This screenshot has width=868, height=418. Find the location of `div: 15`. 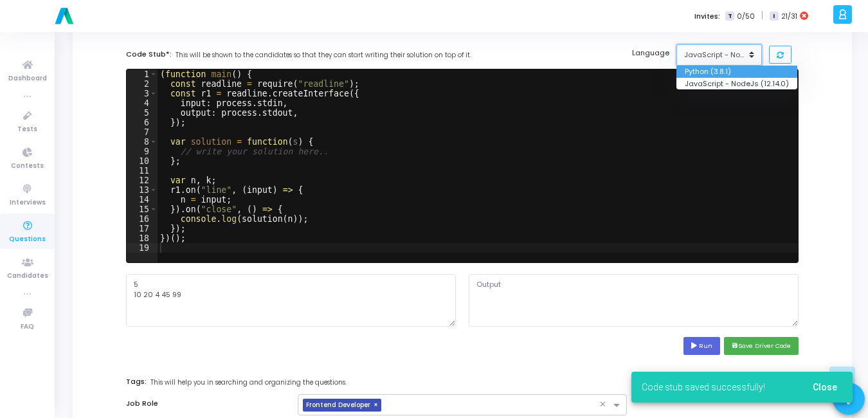

div: 15 is located at coordinates (142, 209).